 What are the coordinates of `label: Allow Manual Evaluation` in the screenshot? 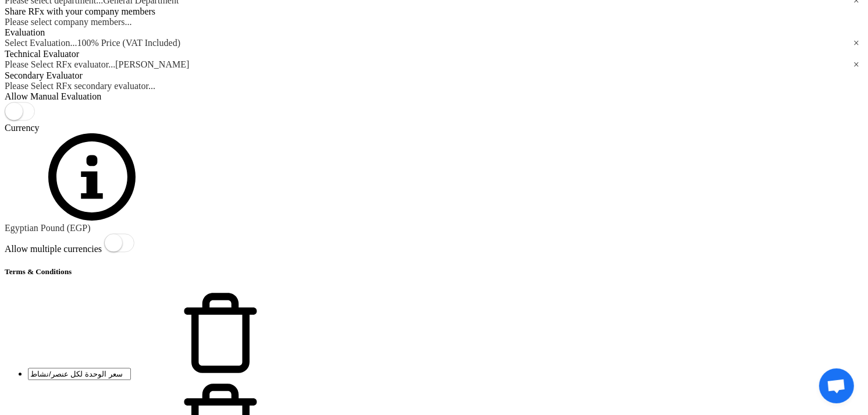 It's located at (53, 96).